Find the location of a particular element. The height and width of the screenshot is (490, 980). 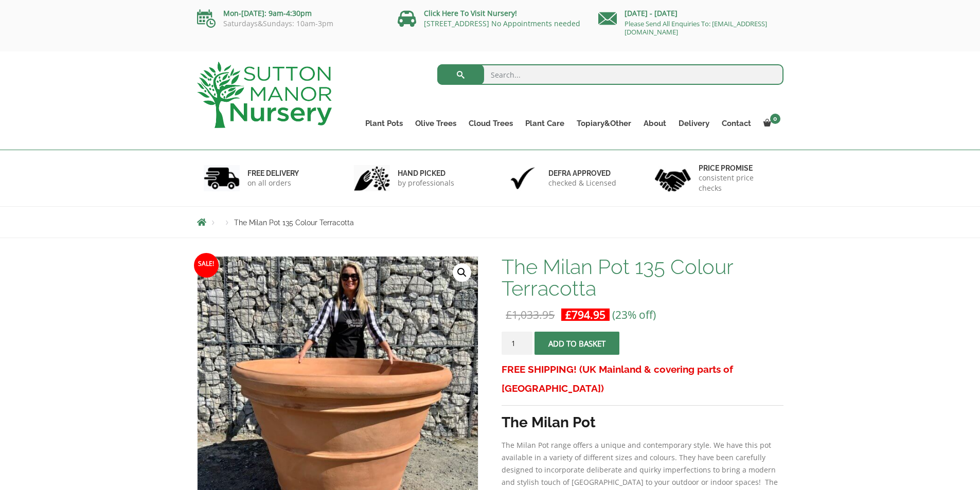

a: Olive Trees is located at coordinates (436, 123).